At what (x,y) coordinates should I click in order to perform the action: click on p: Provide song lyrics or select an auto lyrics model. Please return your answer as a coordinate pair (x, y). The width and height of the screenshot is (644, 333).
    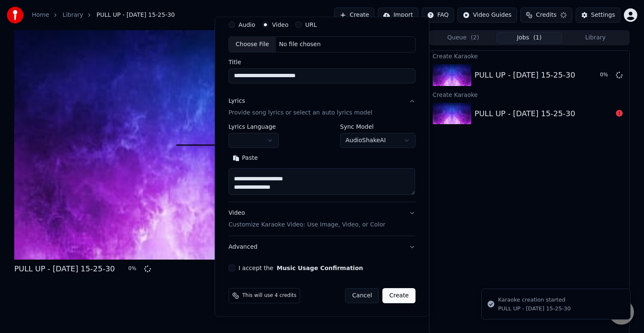
    Looking at the image, I should click on (300, 113).